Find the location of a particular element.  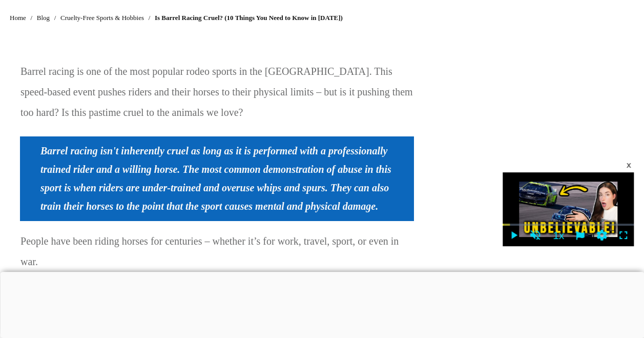

div: x is located at coordinates (629, 165).